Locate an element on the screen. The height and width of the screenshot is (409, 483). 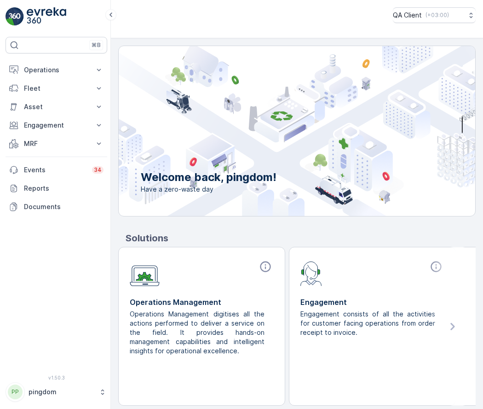
p: ( +03:00 ) is located at coordinates (437, 15).